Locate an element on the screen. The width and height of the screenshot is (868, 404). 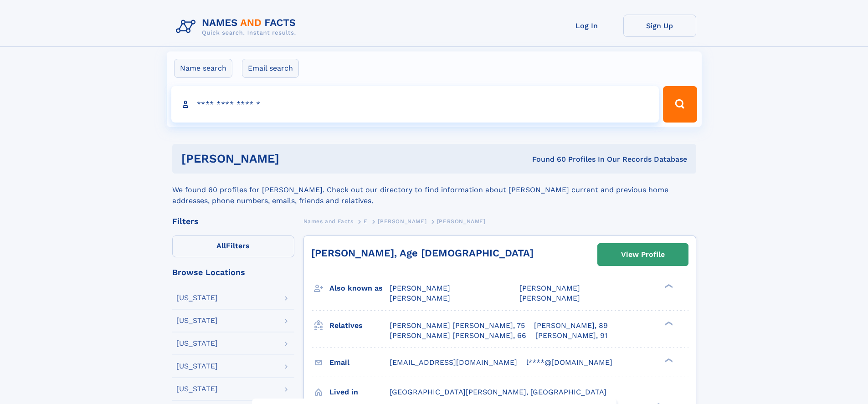
input: search input is located at coordinates (415, 104).